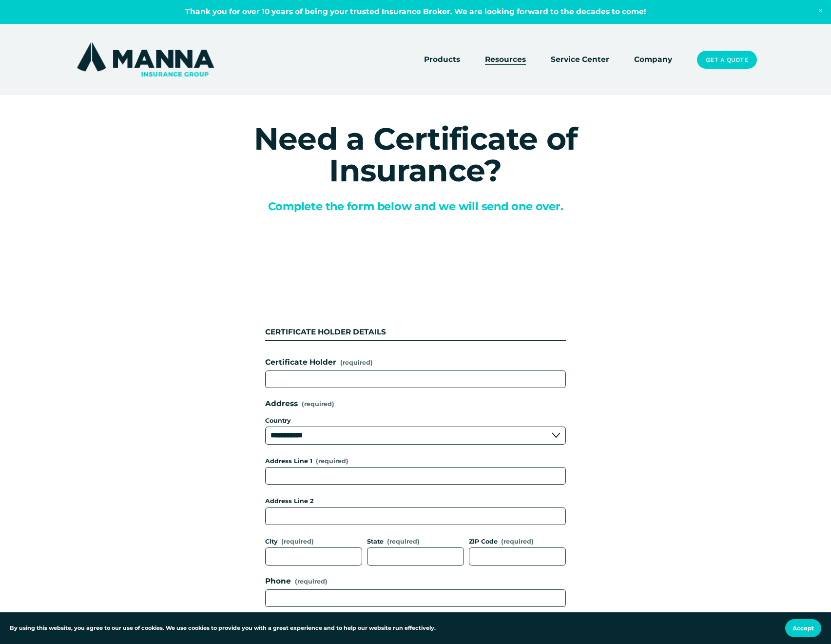 The width and height of the screenshot is (831, 644). I want to click on span: Resources, so click(506, 59).